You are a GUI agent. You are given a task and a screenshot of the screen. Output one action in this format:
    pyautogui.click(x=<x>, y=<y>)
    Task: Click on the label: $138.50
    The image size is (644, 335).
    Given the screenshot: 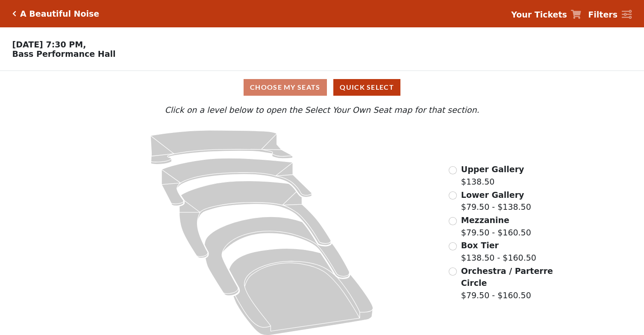 What is the action you would take?
    pyautogui.click(x=493, y=175)
    